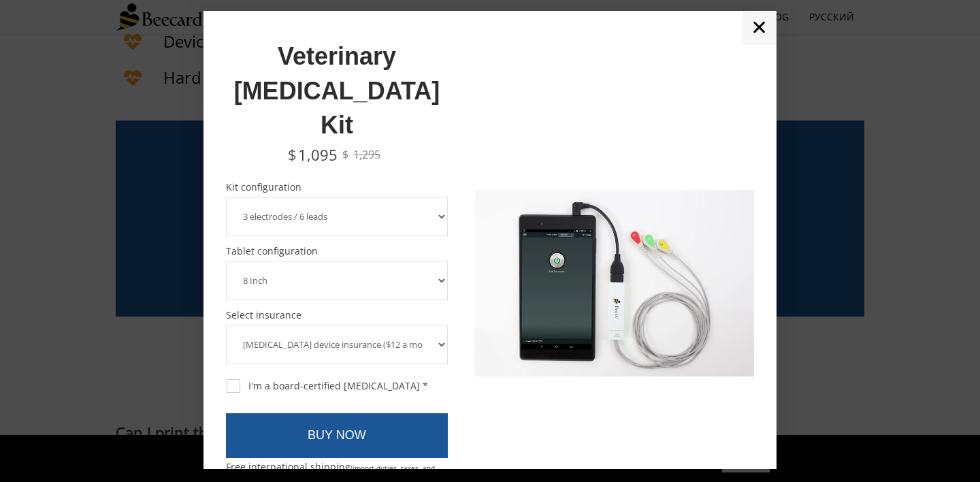 This screenshot has height=482, width=980. What do you see at coordinates (317, 154) in the screenshot?
I see `span: 1,095` at bounding box center [317, 154].